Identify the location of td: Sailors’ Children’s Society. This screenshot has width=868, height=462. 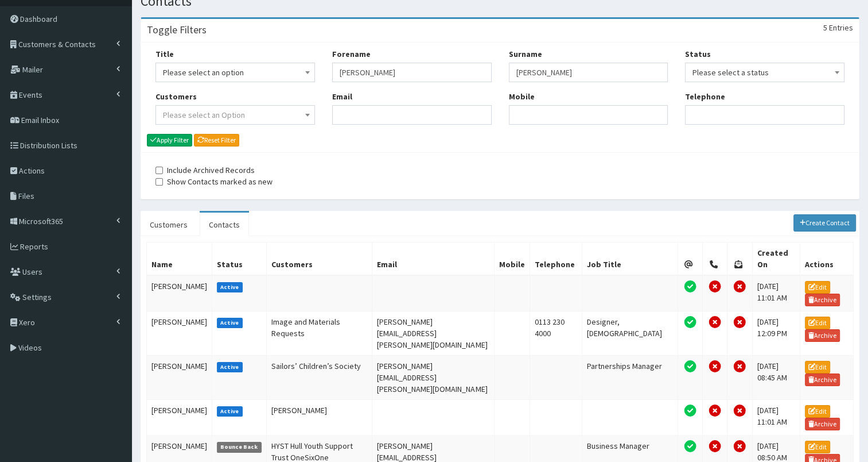
(319, 377).